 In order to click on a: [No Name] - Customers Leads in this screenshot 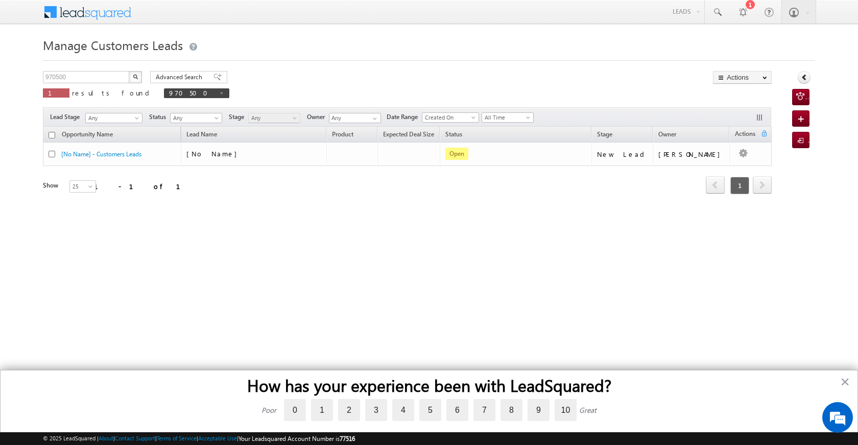, I will do `click(101, 154)`.